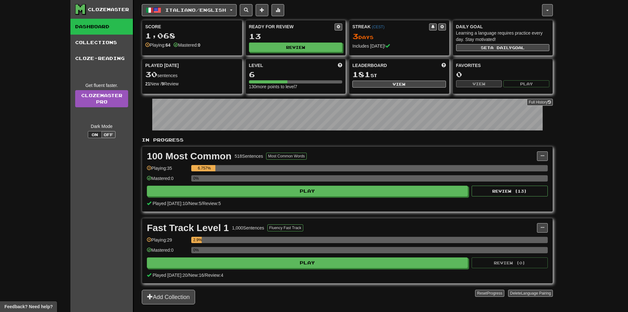 Image resolution: width=628 pixels, height=312 pixels. I want to click on button: ResetProgress, so click(489, 293).